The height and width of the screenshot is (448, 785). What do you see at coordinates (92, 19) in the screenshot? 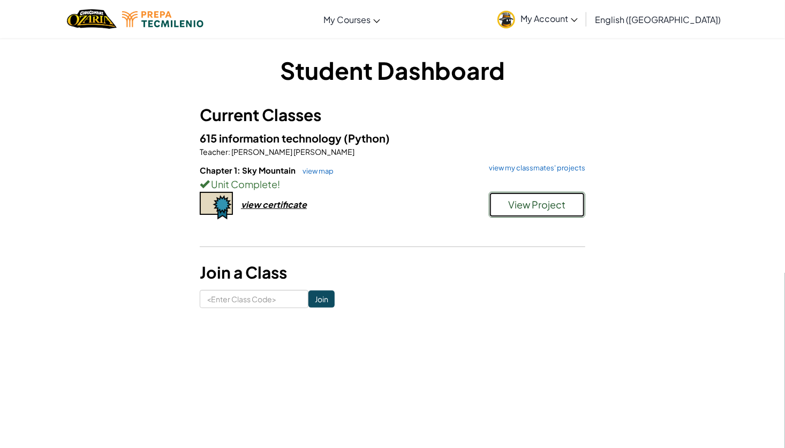
I see `img: Home` at bounding box center [92, 19].